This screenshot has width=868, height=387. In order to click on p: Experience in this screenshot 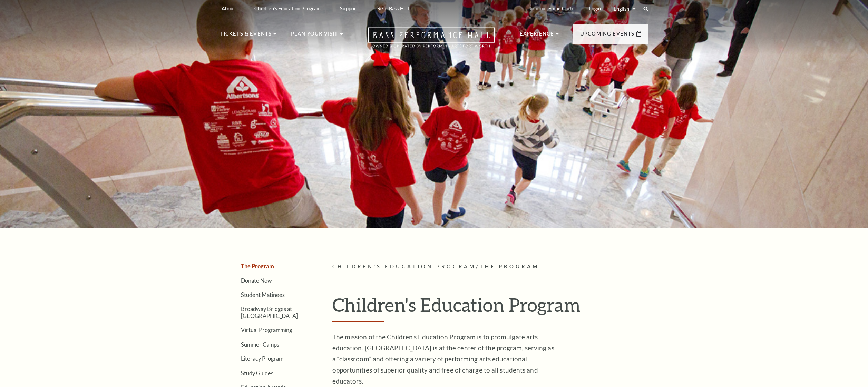, I will do `click(537, 36)`.